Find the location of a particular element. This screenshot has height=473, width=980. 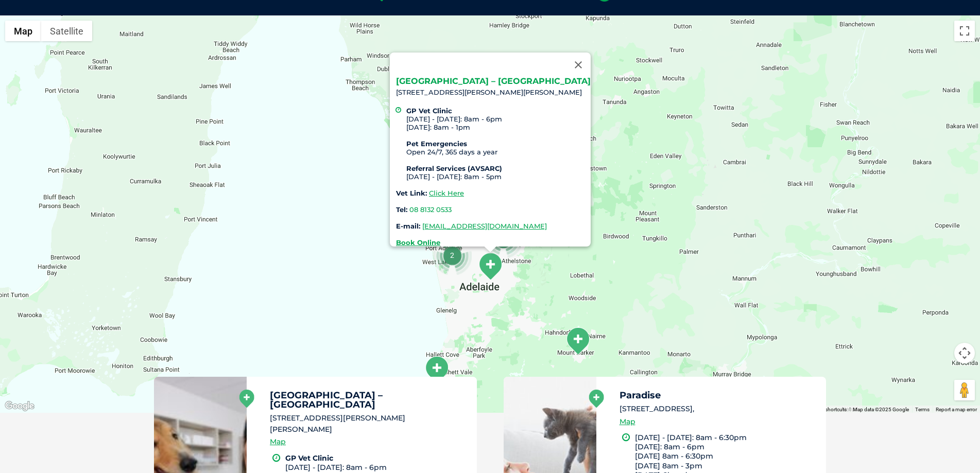

a: Click Here is located at coordinates (446, 193).